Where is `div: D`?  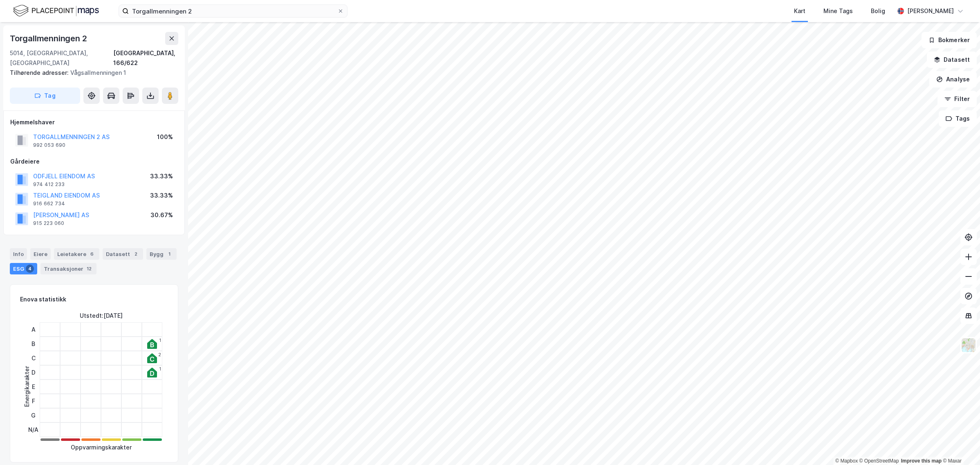
div: D is located at coordinates (33, 372).